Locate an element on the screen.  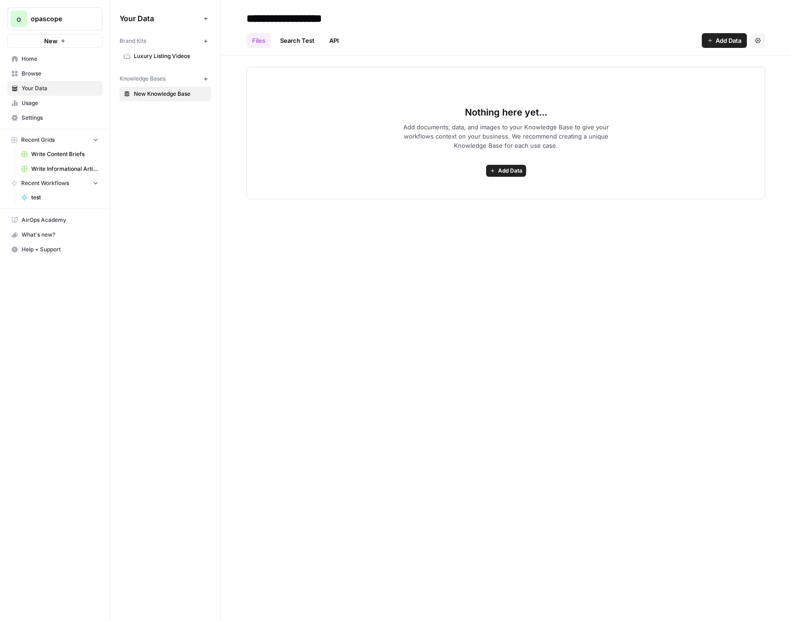
a: Files is located at coordinates (259, 40).